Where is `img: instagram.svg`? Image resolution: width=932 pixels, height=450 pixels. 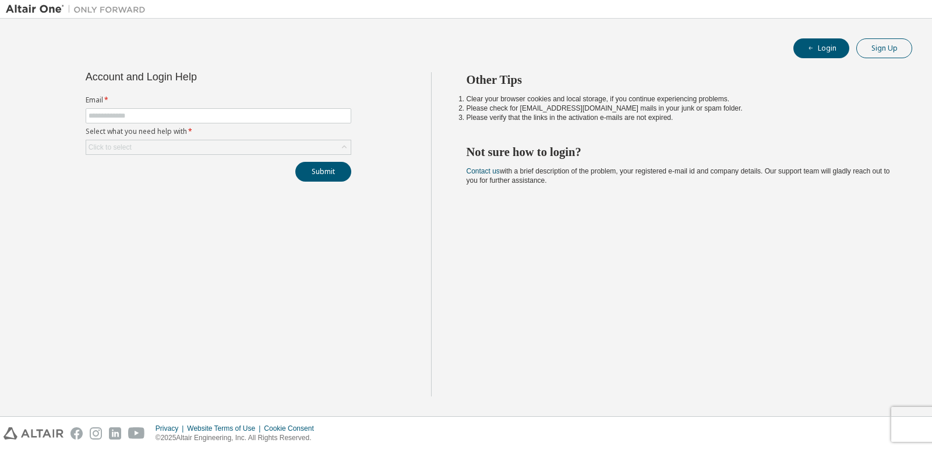 img: instagram.svg is located at coordinates (95, 433).